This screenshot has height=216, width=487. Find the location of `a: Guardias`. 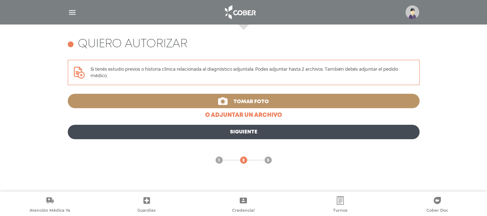

a: Guardias is located at coordinates (147, 205).